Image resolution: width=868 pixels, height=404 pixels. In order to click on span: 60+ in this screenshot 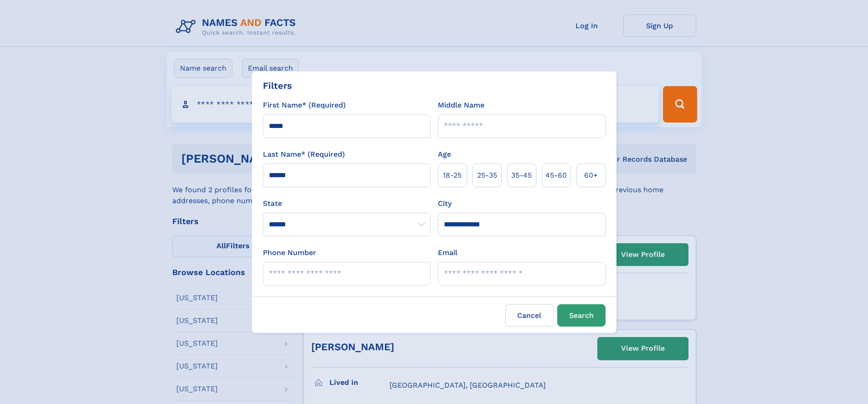, I will do `click(591, 175)`.